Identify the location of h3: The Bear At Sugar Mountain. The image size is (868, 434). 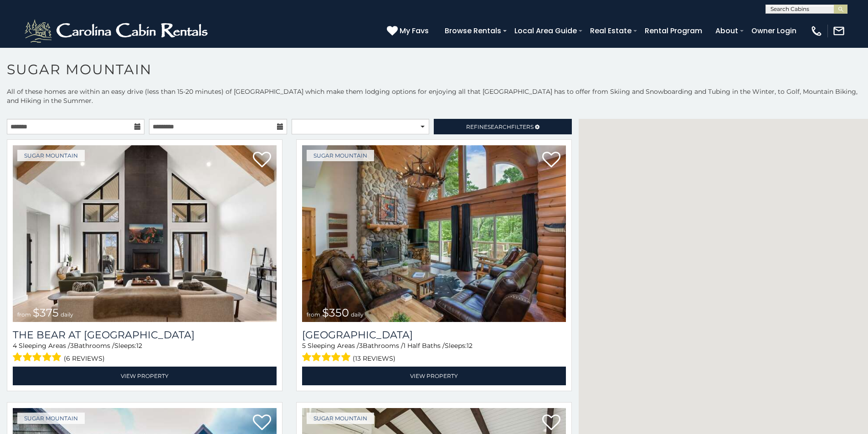
(145, 334).